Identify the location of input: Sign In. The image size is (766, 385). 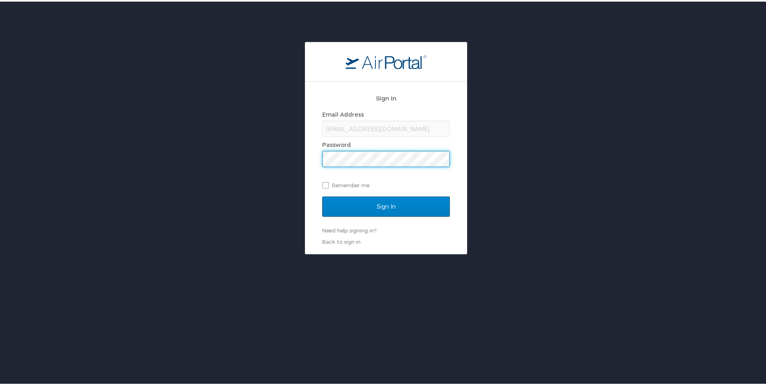
(386, 205).